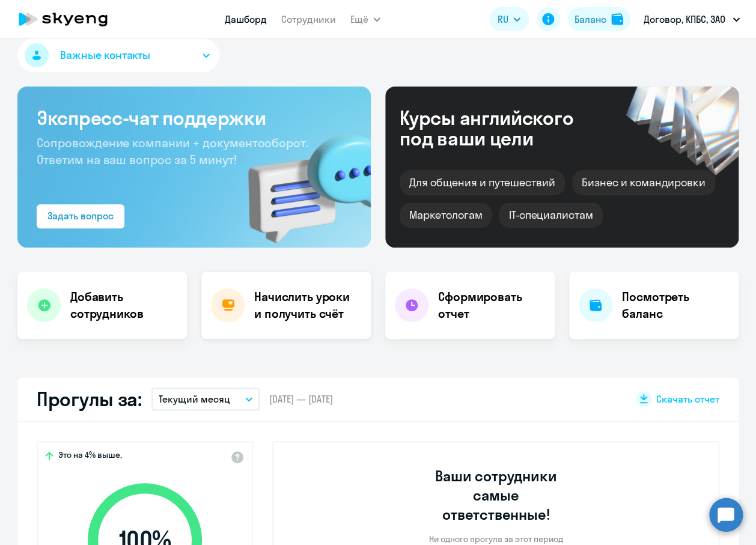  Describe the element at coordinates (80, 216) in the screenshot. I see `button: Задать вопрос` at that location.